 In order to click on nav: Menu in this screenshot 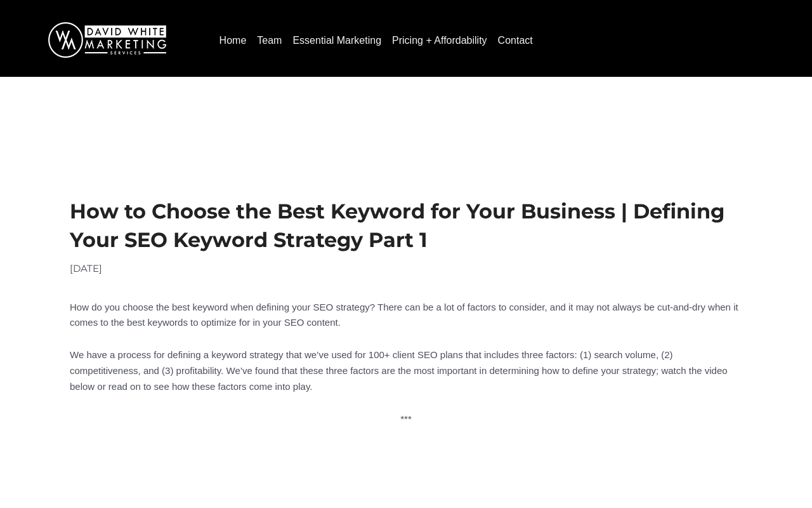, I will do `click(500, 40)`.